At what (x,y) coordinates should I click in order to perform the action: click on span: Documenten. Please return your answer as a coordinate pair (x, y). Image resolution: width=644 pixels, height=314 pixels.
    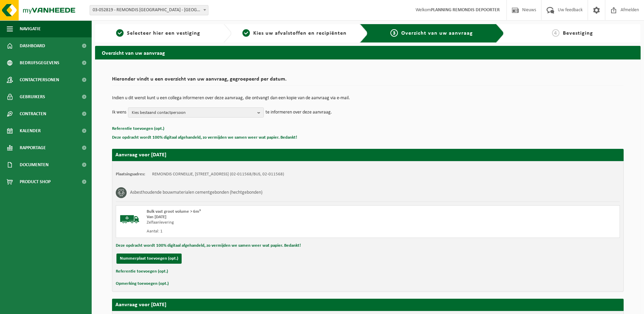
    Looking at the image, I should click on (34, 165).